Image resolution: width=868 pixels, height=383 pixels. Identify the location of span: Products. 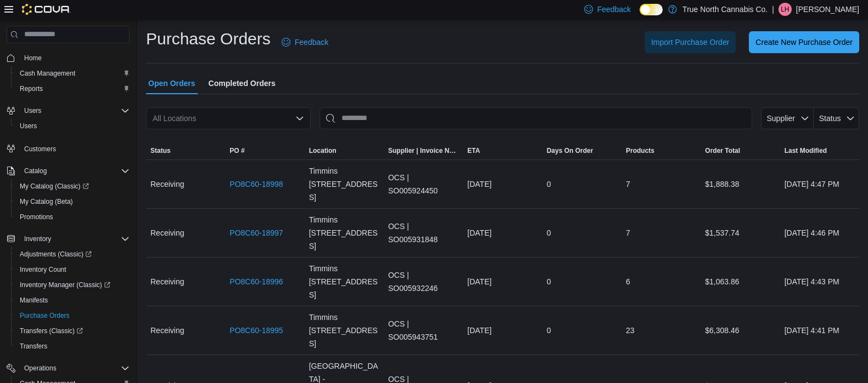
(640, 151).